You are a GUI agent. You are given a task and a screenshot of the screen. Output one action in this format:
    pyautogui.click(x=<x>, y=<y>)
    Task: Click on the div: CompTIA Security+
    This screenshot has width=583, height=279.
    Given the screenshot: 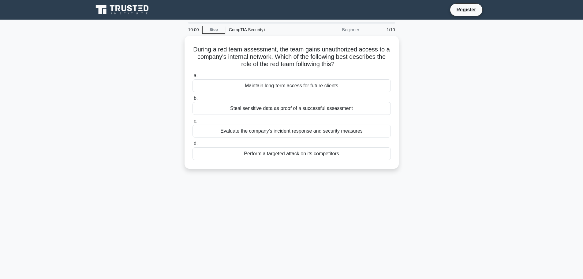 What is the action you would take?
    pyautogui.click(x=267, y=30)
    